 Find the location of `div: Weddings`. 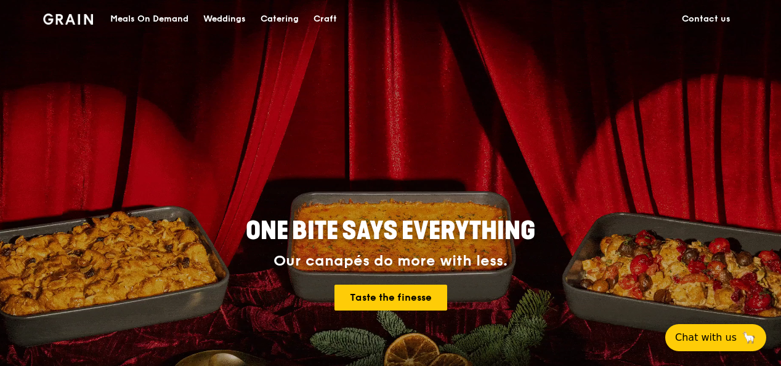

div: Weddings is located at coordinates (224, 19).